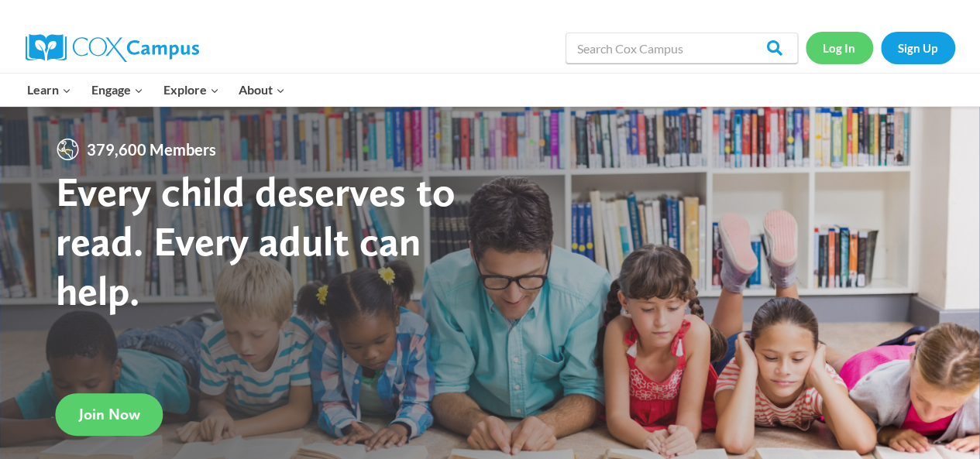 The width and height of the screenshot is (980, 459). What do you see at coordinates (113, 48) in the screenshot?
I see `img: Cox Campus` at bounding box center [113, 48].